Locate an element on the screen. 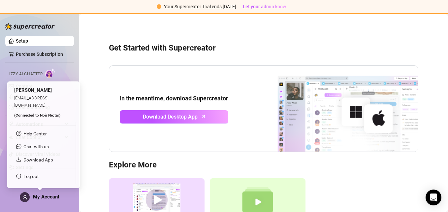 The width and height of the screenshot is (448, 212). h3: Explore More is located at coordinates (264, 165).